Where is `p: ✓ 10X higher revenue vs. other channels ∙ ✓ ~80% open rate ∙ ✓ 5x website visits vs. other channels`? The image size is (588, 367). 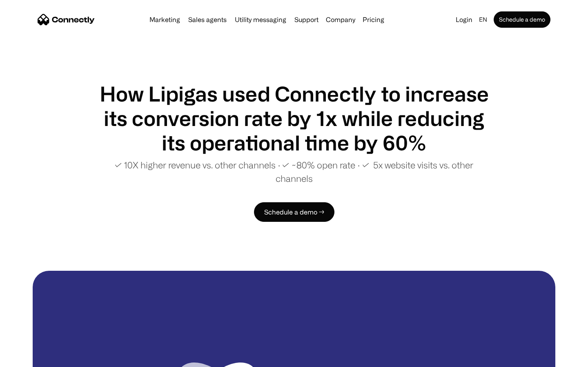 p: ✓ 10X higher revenue vs. other channels ∙ ✓ ~80% open rate ∙ ✓ 5x website visits vs. other channels is located at coordinates (294, 172).